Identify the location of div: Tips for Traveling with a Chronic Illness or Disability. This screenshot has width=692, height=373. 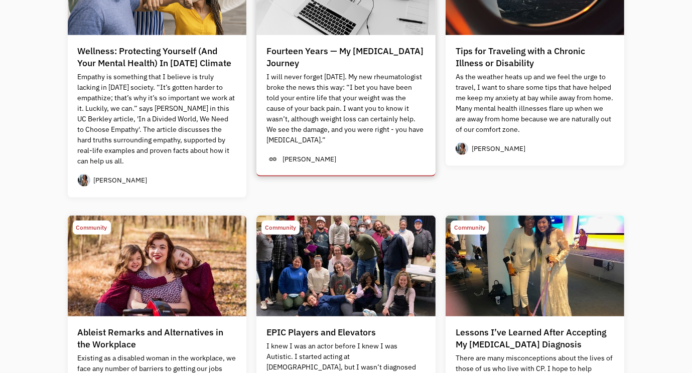
(535, 57).